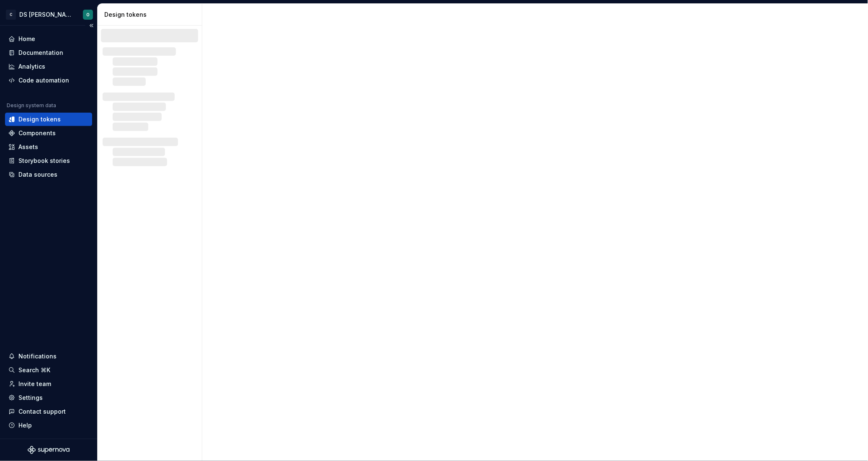 The height and width of the screenshot is (461, 868). Describe the element at coordinates (44, 81) in the screenshot. I see `div: Code automation` at that location.